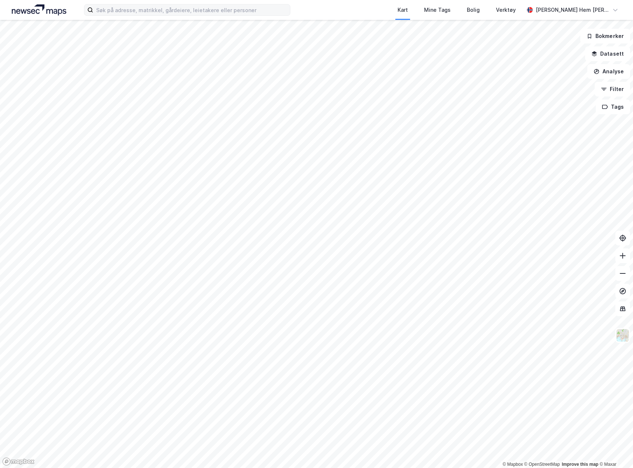  What do you see at coordinates (437, 10) in the screenshot?
I see `div: Mine Tags` at bounding box center [437, 10].